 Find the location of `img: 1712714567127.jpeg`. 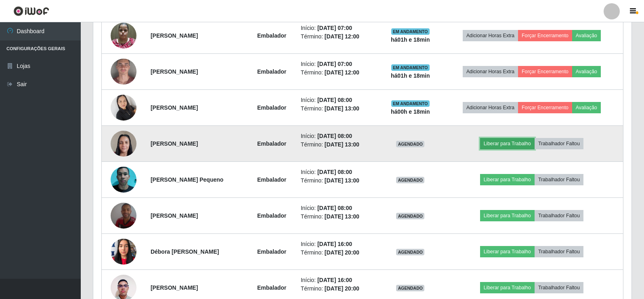

img: 1712714567127.jpeg is located at coordinates (124, 35).